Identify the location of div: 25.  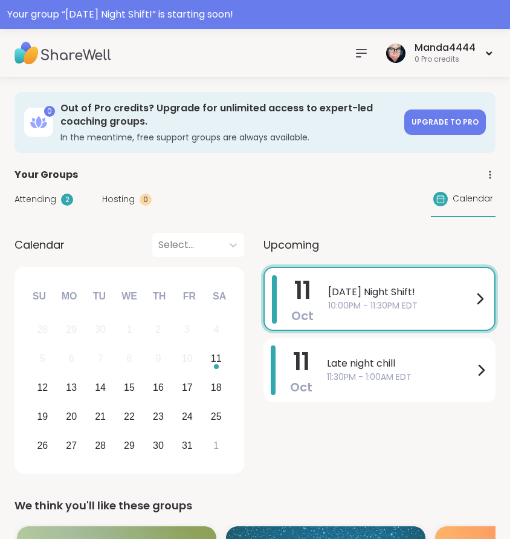
(216, 416).